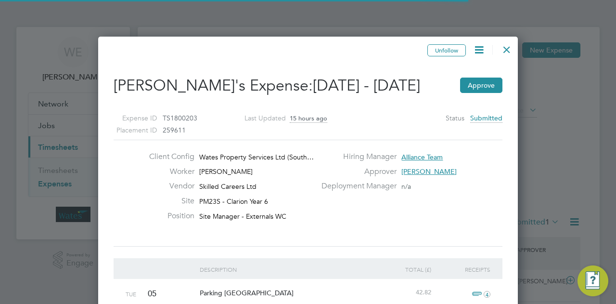 This screenshot has height=304, width=616. What do you see at coordinates (356, 186) in the screenshot?
I see `label: Deployment Manager` at bounding box center [356, 186].